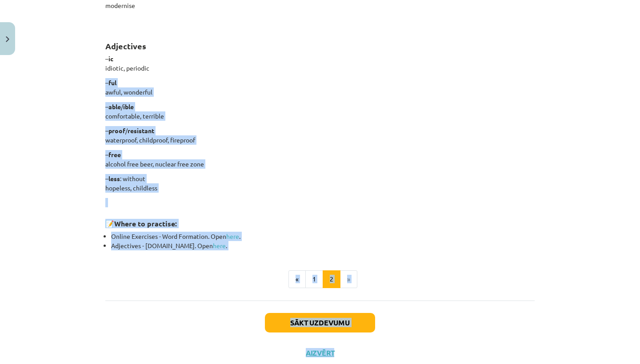  What do you see at coordinates (320, 136) in the screenshot?
I see `p: – / waterproof, childproof, fireproof` at bounding box center [320, 136].